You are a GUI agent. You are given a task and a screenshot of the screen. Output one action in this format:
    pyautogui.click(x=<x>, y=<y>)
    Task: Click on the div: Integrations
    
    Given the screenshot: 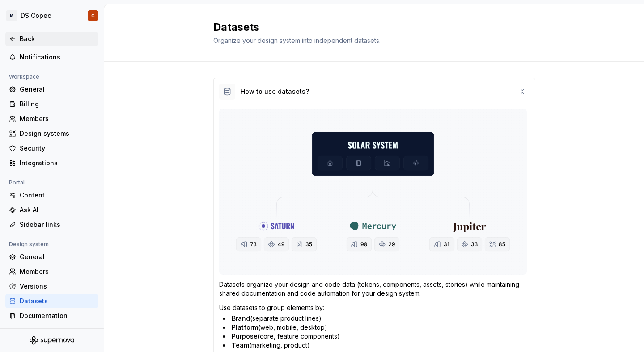 What is the action you would take?
    pyautogui.click(x=57, y=163)
    